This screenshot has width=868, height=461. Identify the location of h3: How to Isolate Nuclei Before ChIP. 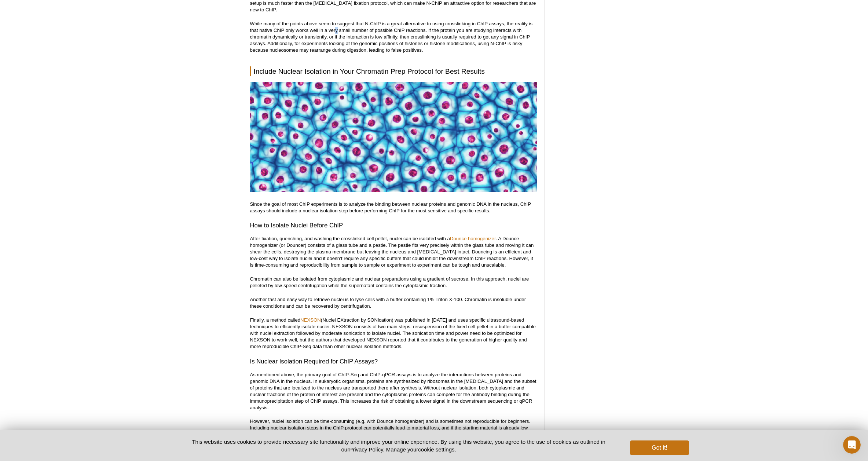
(393, 225).